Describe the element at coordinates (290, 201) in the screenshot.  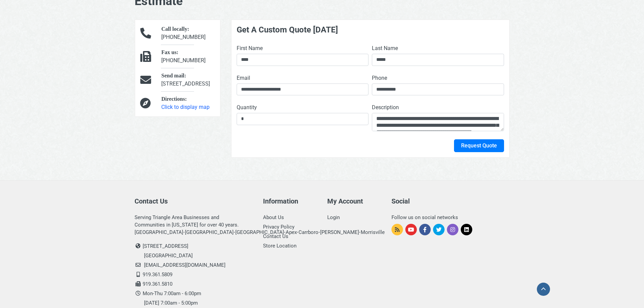
I see `h5: Information` at that location.